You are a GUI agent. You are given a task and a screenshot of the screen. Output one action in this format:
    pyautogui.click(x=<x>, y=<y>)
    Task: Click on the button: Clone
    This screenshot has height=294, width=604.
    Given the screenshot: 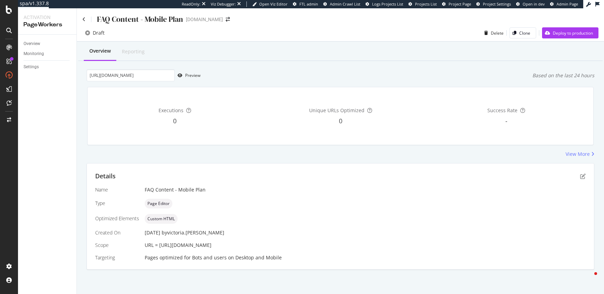 What is the action you would take?
    pyautogui.click(x=522, y=33)
    